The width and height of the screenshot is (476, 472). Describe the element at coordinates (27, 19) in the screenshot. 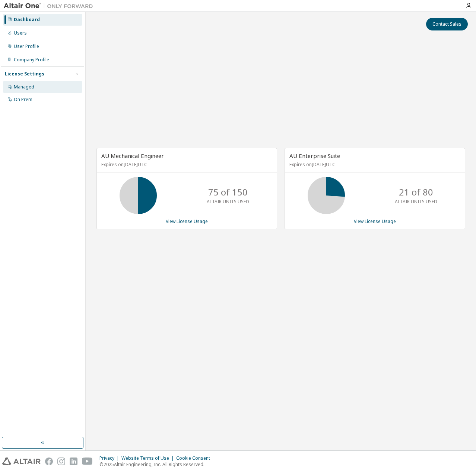

I see `div: Dashboard` at that location.